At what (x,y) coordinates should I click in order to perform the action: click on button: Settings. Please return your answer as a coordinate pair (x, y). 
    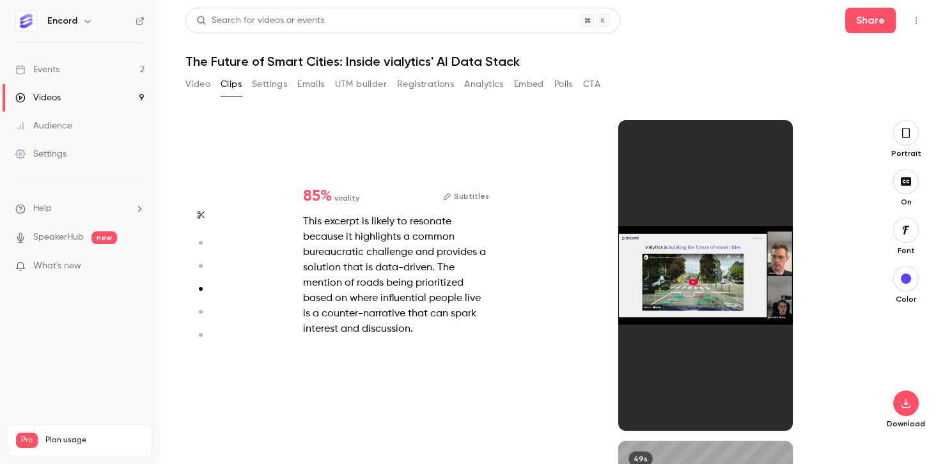
    Looking at the image, I should click on (269, 84).